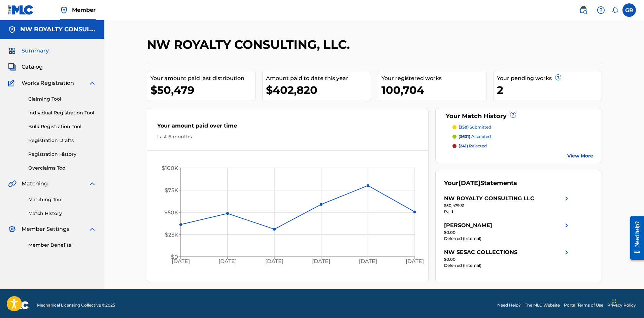 This screenshot has height=318, width=644. What do you see at coordinates (203, 90) in the screenshot?
I see `div: $50,479` at bounding box center [203, 90].